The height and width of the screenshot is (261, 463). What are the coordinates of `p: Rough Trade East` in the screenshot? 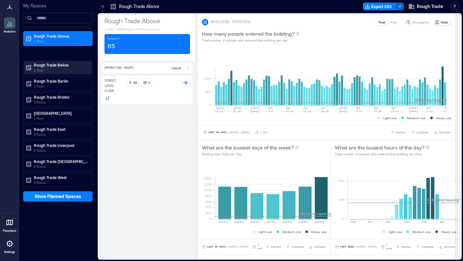 It's located at (61, 129).